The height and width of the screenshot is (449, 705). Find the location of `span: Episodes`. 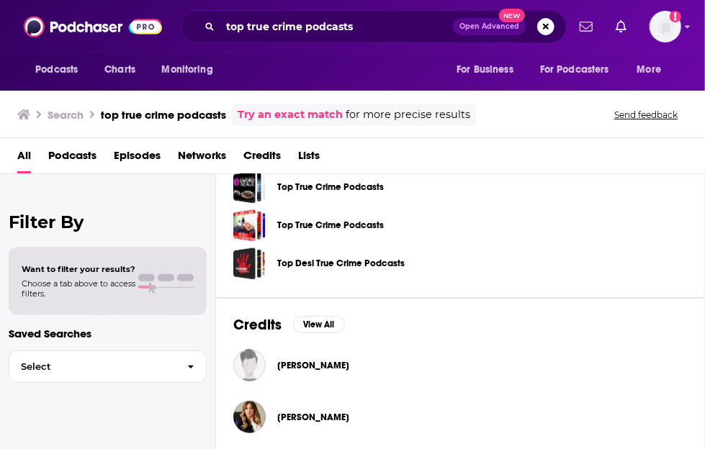

span: Episodes is located at coordinates (137, 158).